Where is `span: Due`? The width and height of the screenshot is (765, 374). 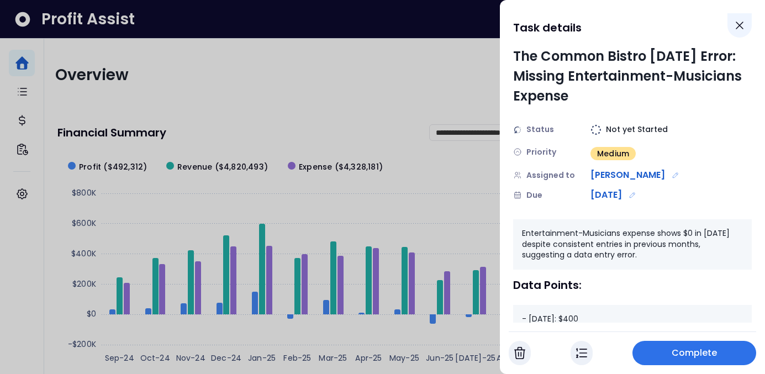 span: Due is located at coordinates (534, 195).